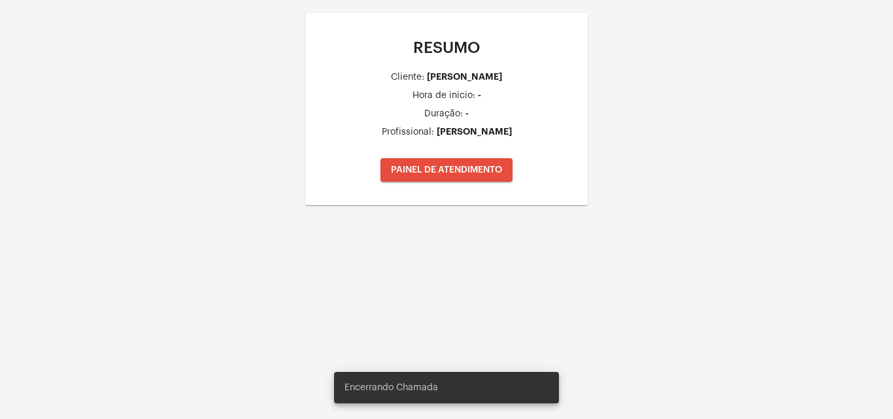 The height and width of the screenshot is (419, 893). What do you see at coordinates (446, 48) in the screenshot?
I see `p: RESUMO` at bounding box center [446, 48].